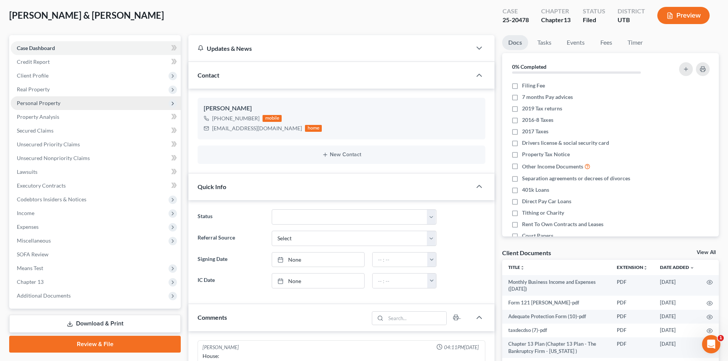  I want to click on a: Secured Claims, so click(95, 131).